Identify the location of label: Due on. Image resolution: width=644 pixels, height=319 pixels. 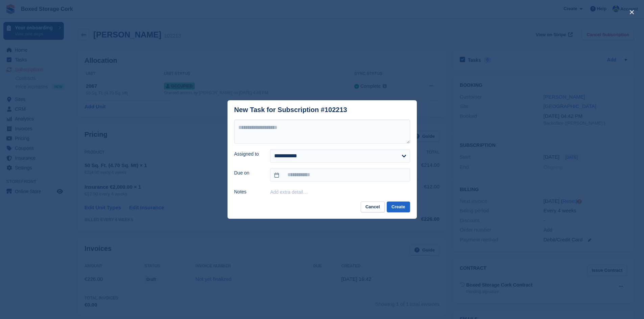
(248, 173).